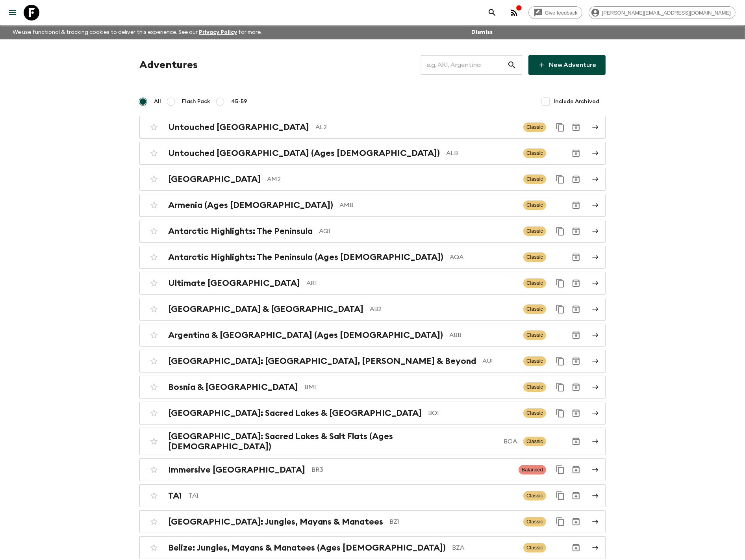 The height and width of the screenshot is (560, 745). I want to click on span: Balanced, so click(532, 470).